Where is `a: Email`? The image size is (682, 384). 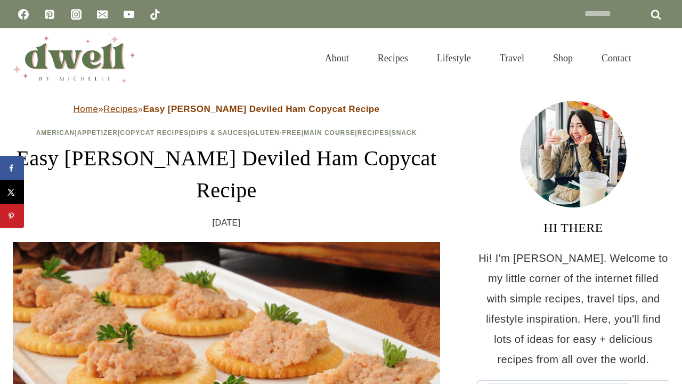
a: Email is located at coordinates (102, 14).